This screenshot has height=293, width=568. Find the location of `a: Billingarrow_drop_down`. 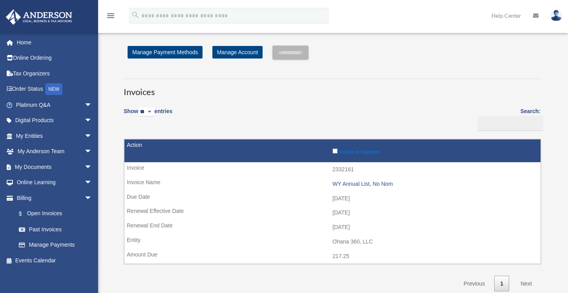

a: Billingarrow_drop_down is located at coordinates (53, 198).